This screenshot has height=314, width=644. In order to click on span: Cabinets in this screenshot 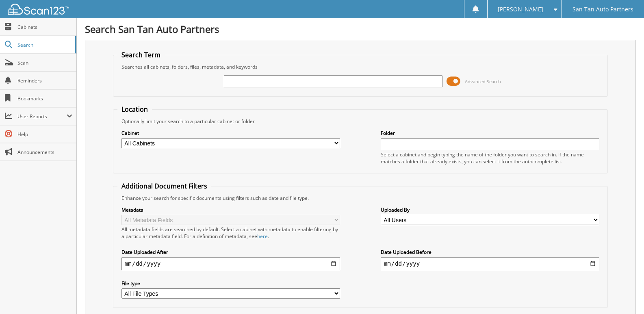, I will do `click(45, 27)`.